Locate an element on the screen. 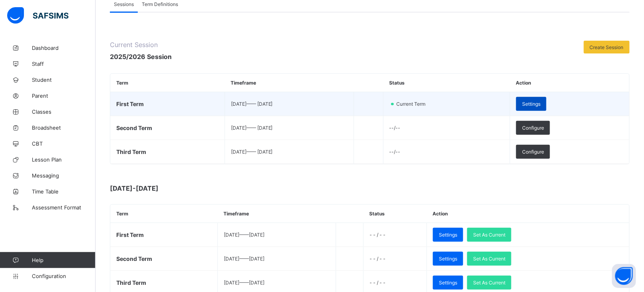 The width and height of the screenshot is (644, 292). img: safsims is located at coordinates (38, 15).